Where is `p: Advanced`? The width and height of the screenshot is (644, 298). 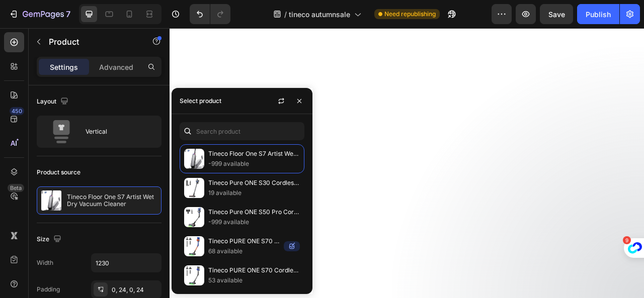
p: Advanced is located at coordinates (116, 67).